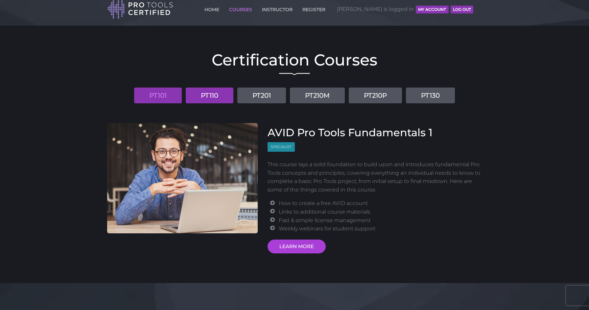  What do you see at coordinates (462, 10) in the screenshot?
I see `button: Log Out` at bounding box center [462, 10].